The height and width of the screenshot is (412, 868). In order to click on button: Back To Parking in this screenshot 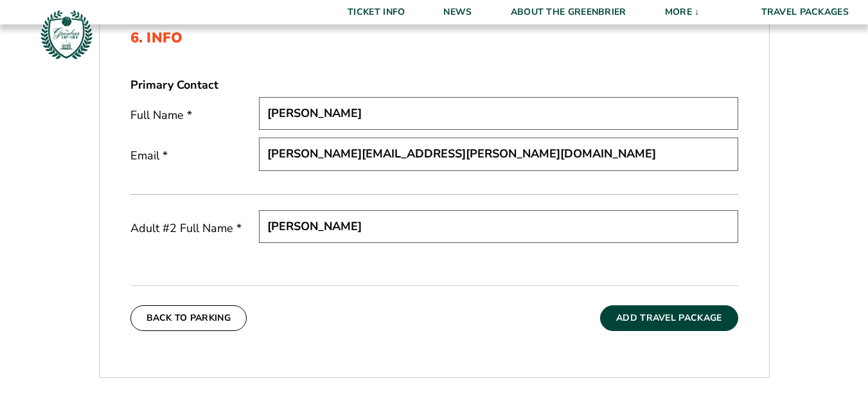, I will do `click(189, 318)`.